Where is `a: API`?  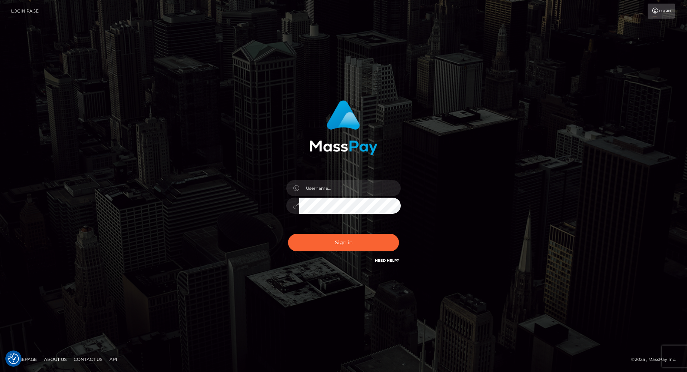
a: API is located at coordinates (113, 359).